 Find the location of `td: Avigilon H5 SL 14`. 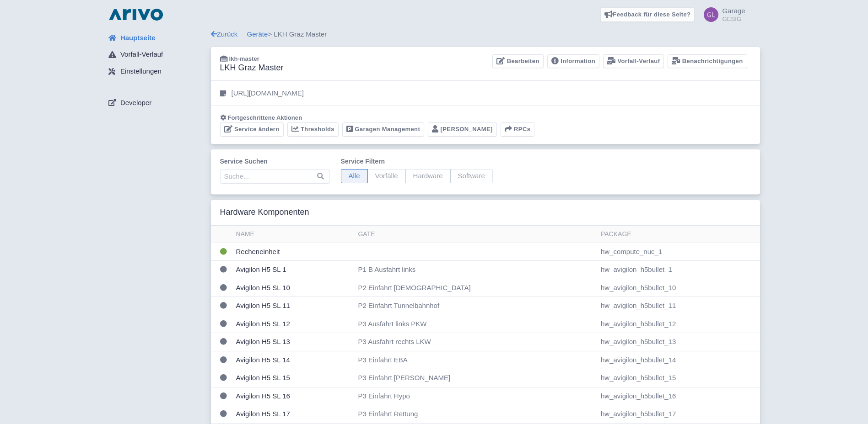

td: Avigilon H5 SL 14 is located at coordinates (293, 360).